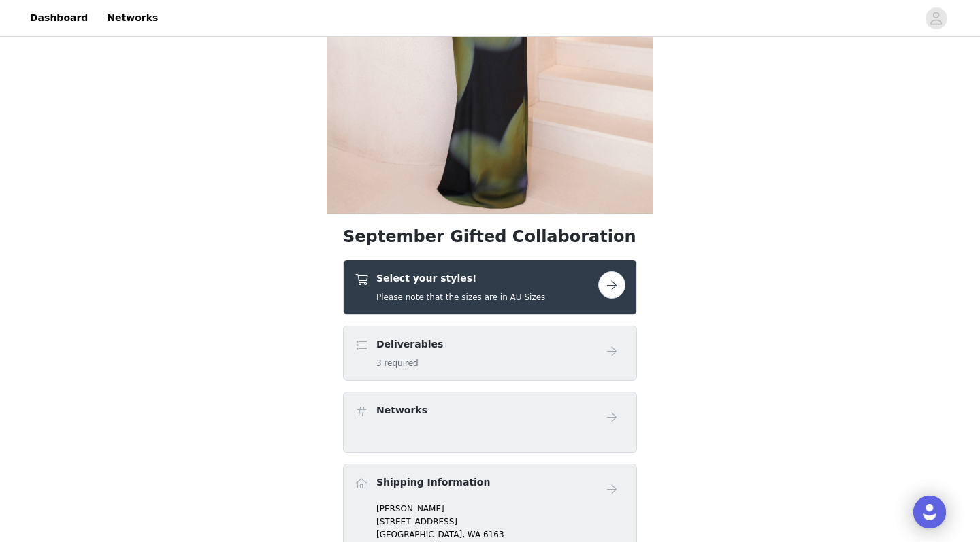 The image size is (980, 542). Describe the element at coordinates (490, 287) in the screenshot. I see `div: Select your styles!` at that location.